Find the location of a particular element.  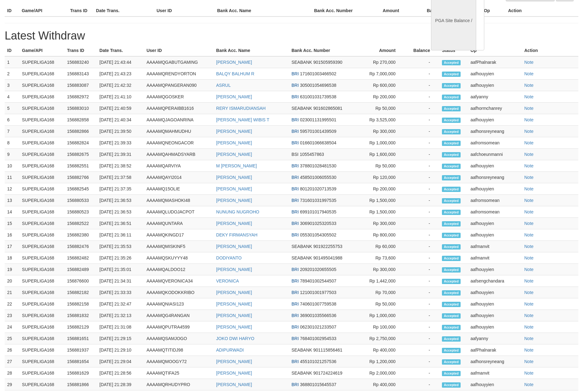

span: 731601031997535 is located at coordinates (318, 201).